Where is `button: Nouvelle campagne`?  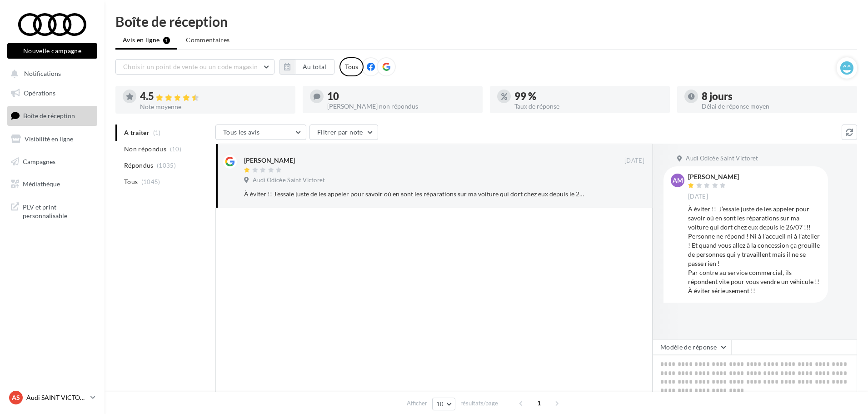
button: Nouvelle campagne is located at coordinates (52, 50).